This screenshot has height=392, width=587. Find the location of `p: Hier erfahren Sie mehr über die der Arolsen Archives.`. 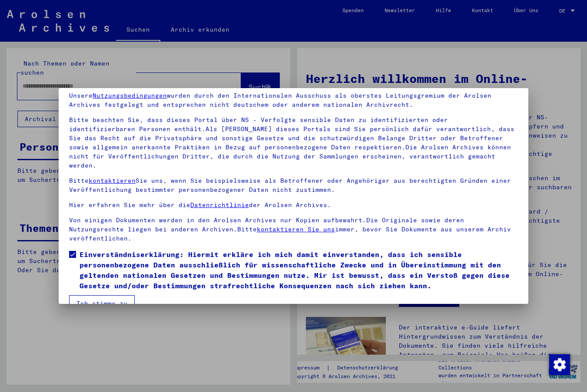

p: Hier erfahren Sie mehr über die der Arolsen Archives. is located at coordinates (294, 205).